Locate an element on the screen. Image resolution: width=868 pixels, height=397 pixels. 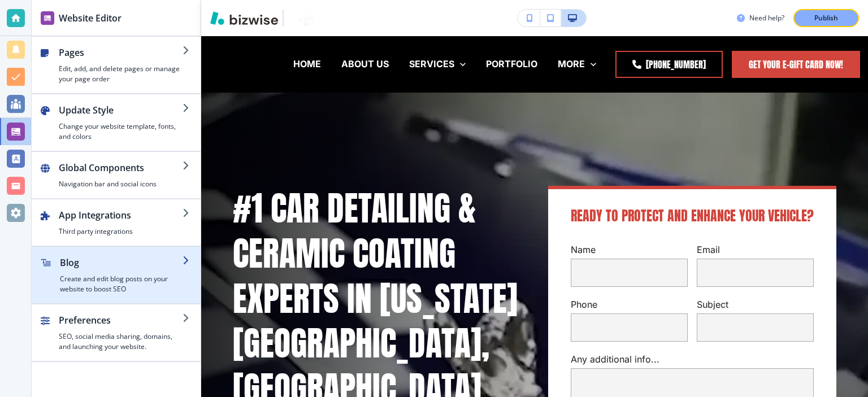
button: Global ComponentsNavigation bar and social icons is located at coordinates (116, 175).